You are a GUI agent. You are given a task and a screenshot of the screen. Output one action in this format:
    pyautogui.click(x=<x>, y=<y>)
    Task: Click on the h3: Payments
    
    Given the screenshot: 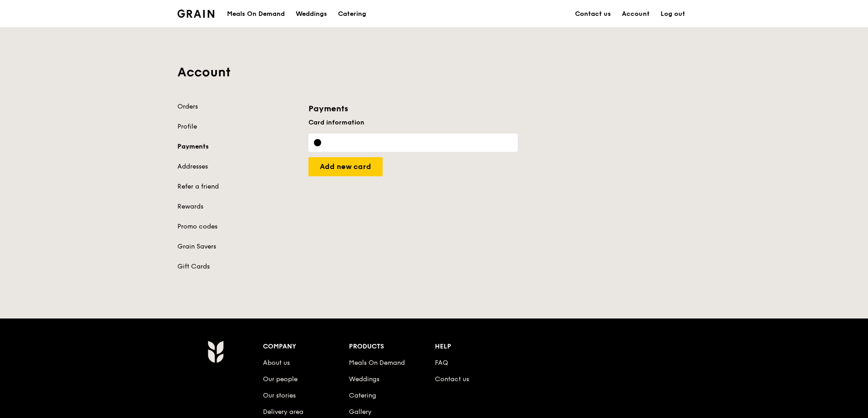 What is the action you would take?
    pyautogui.click(x=413, y=109)
    